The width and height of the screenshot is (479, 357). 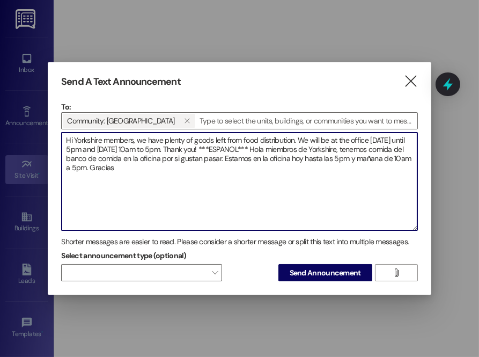 What do you see at coordinates (239, 181) in the screenshot?
I see `div: Hi Yorkshire members, we have plenty of goods left from food distribution. We will be at the offi...` at bounding box center [239, 181].